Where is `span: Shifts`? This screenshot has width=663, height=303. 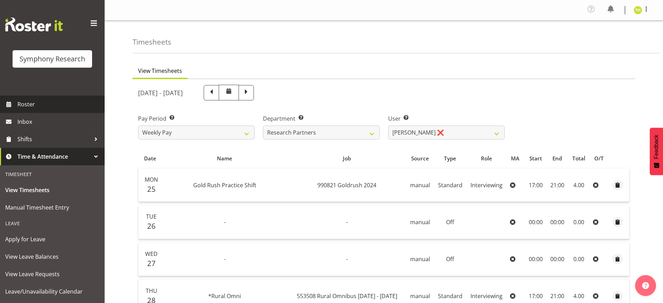
span: Shifts is located at coordinates (54, 139).